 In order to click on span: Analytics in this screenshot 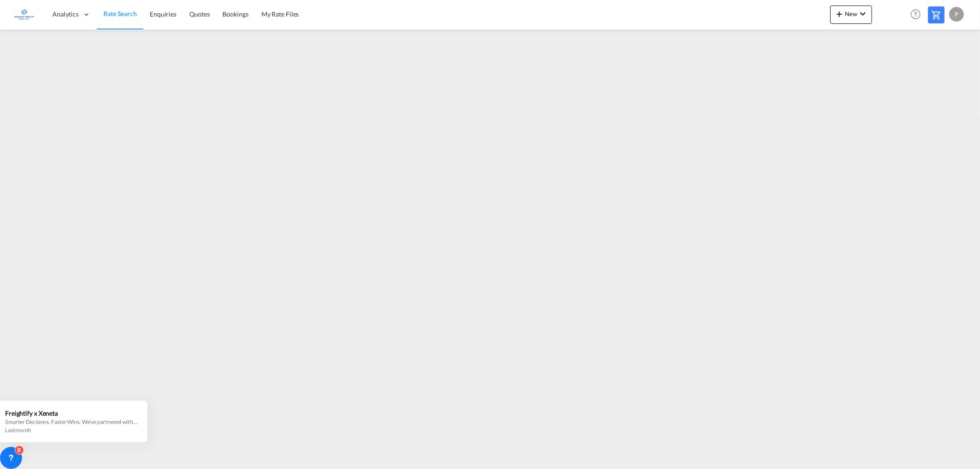, I will do `click(65, 14)`.